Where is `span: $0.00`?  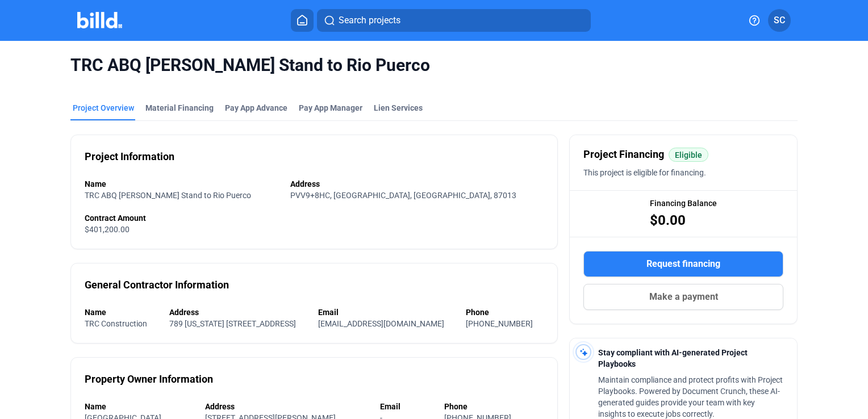 span: $0.00 is located at coordinates (667, 221).